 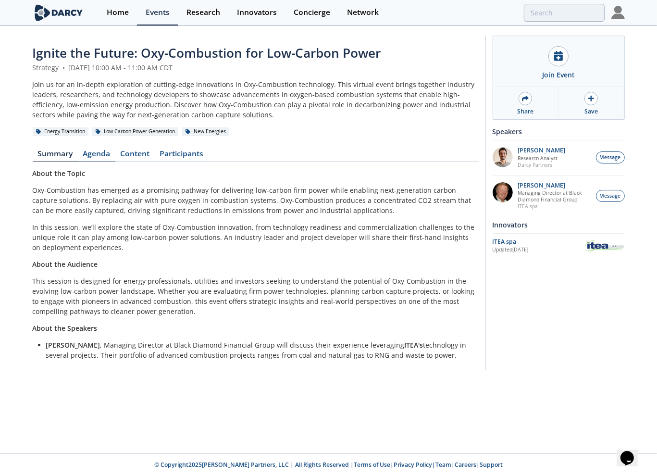 I want to click on p: Managing Director at Black Diamond Financial Group, so click(x=554, y=196).